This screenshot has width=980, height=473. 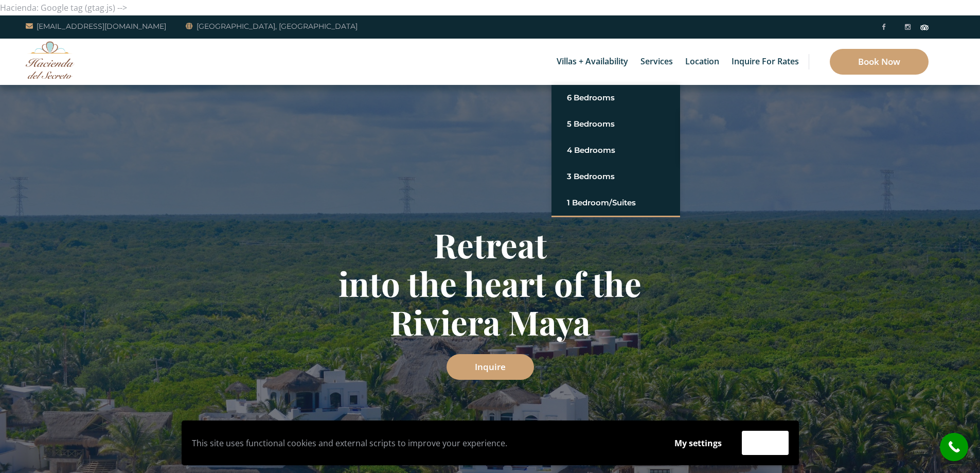 I want to click on a: Location, so click(x=702, y=62).